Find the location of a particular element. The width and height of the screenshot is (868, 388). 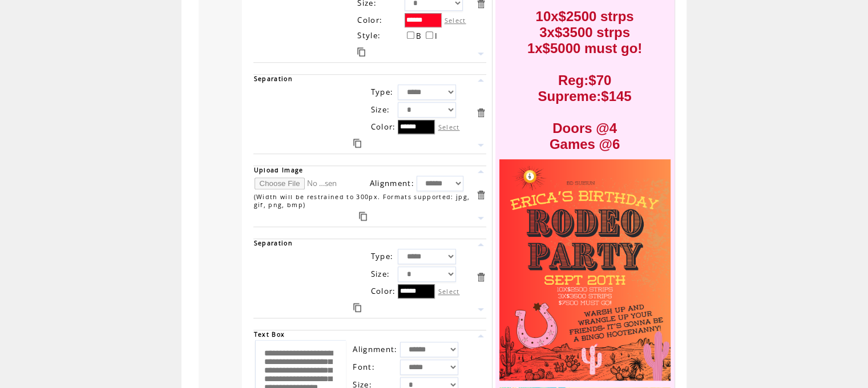

span: I is located at coordinates (436, 36).